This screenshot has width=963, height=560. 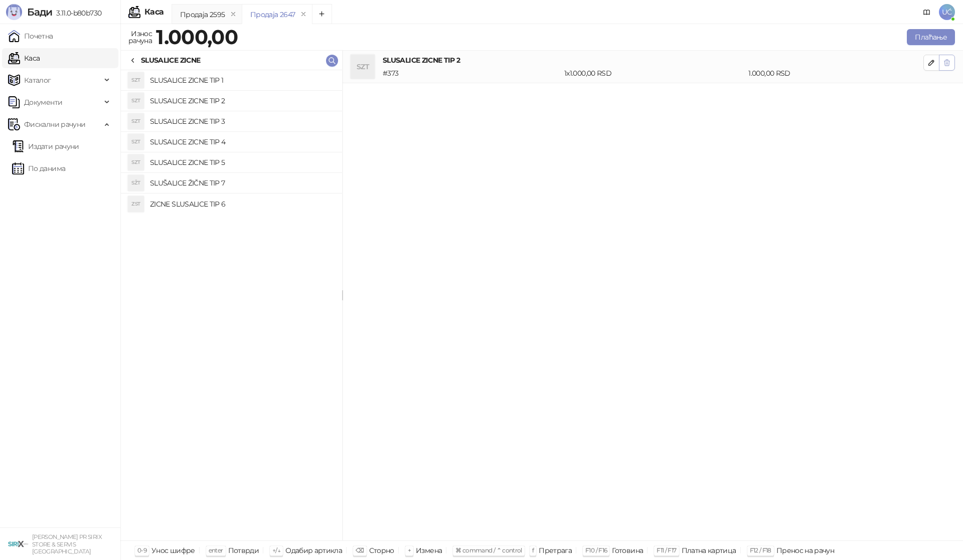 I want to click on span: 0-9, so click(x=142, y=550).